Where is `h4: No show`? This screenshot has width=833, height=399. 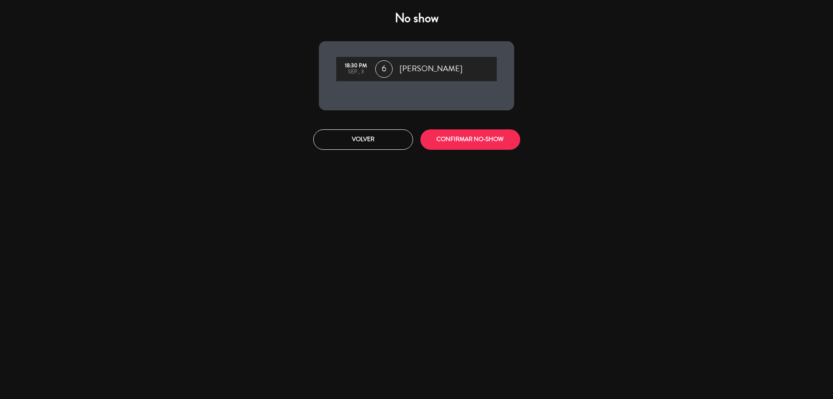 h4: No show is located at coordinates (417, 18).